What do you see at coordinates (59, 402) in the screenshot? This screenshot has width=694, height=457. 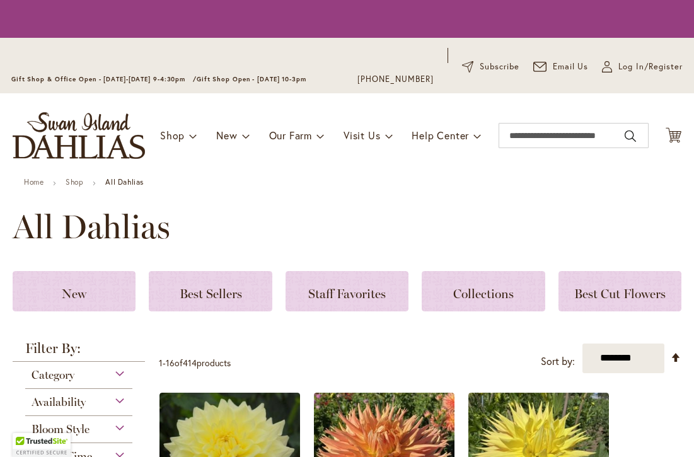 I see `span: Availability` at bounding box center [59, 402].